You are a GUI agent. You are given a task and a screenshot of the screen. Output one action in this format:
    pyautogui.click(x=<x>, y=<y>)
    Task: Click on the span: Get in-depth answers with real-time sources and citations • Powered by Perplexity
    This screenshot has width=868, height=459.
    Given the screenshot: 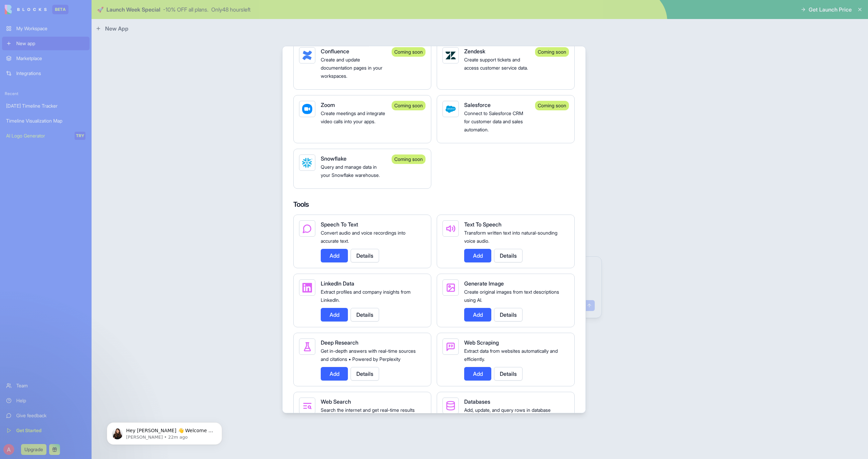 What is the action you would take?
    pyautogui.click(x=368, y=354)
    